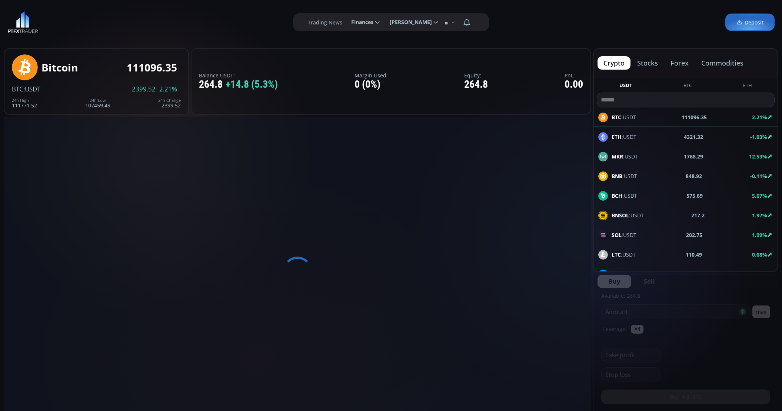 Image resolution: width=782 pixels, height=411 pixels. Describe the element at coordinates (694, 255) in the screenshot. I see `b: 110.49` at that location.